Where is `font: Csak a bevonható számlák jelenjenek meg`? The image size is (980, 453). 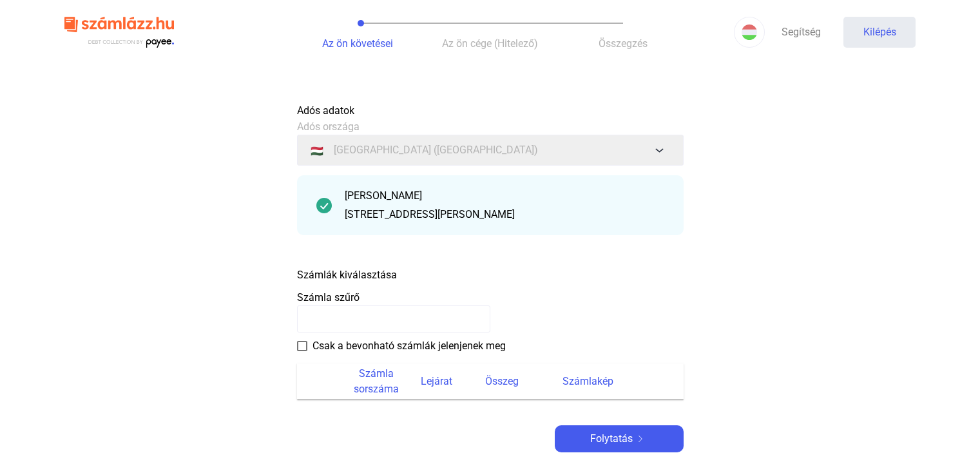 font: Csak a bevonható számlák jelenjenek meg is located at coordinates (409, 345).